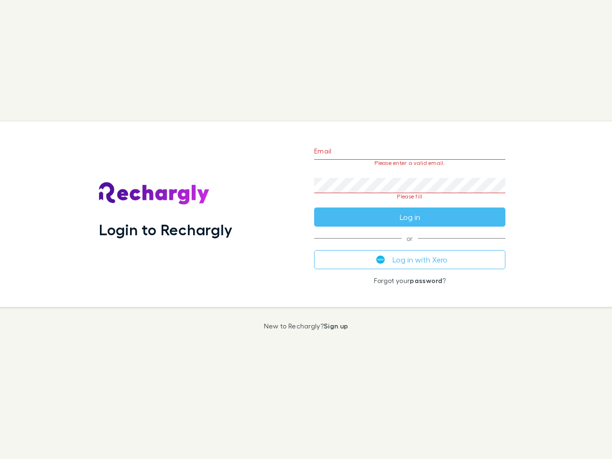 This screenshot has height=459, width=612. Describe the element at coordinates (336, 326) in the screenshot. I see `a: Sign up` at that location.